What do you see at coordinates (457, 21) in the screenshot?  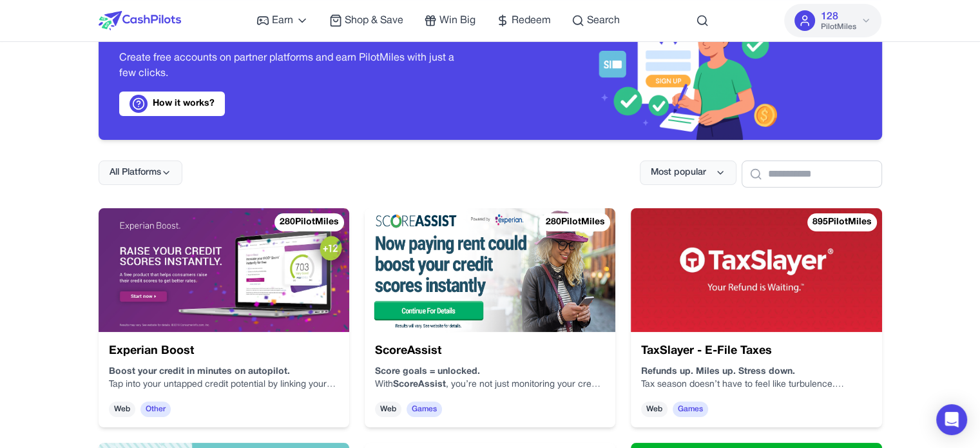 I see `span: Win Big` at bounding box center [457, 21].